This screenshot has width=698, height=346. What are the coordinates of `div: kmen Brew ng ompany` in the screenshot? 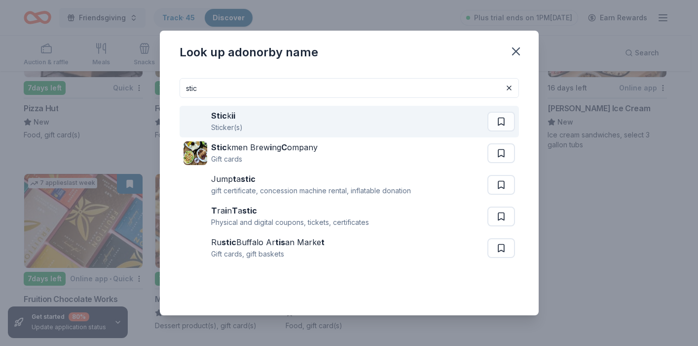 It's located at (265, 147).